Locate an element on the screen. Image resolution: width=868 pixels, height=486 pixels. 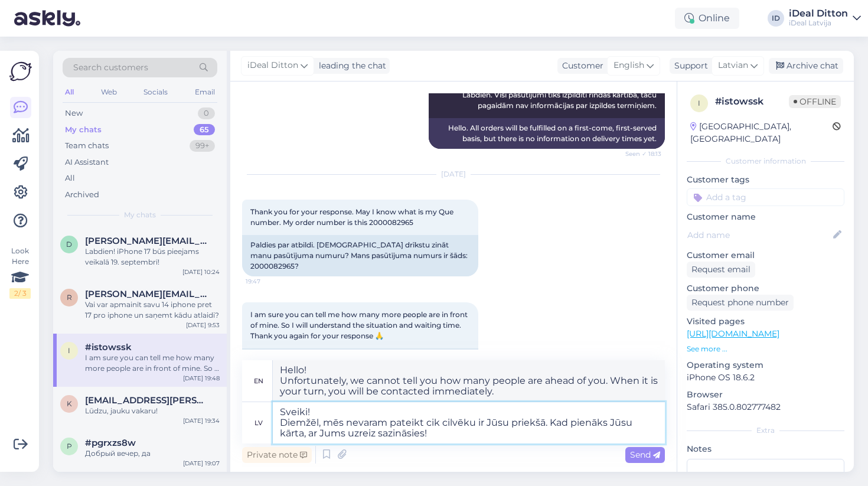
span: d is located at coordinates (69, 244).